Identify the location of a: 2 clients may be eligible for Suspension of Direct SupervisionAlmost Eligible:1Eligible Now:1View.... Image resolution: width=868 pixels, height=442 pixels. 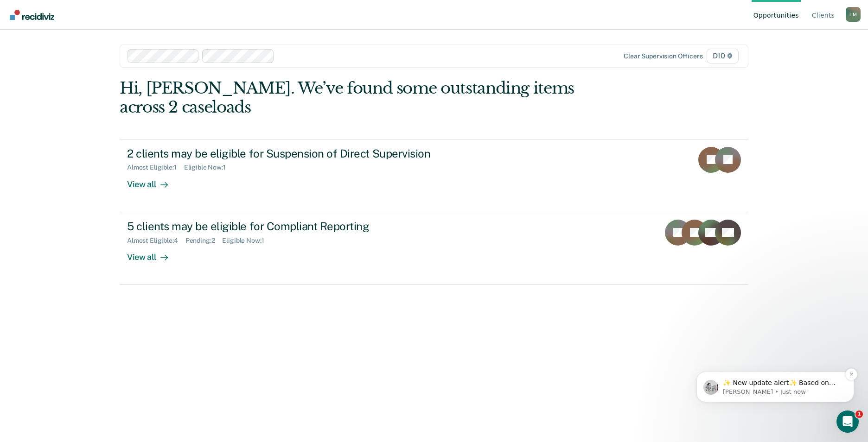
(434, 176).